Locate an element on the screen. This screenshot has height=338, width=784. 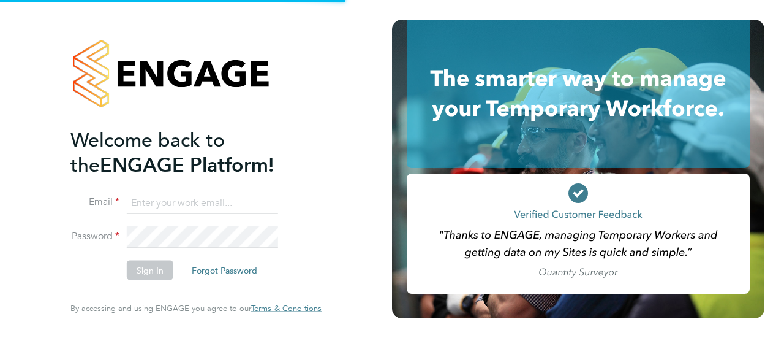
input: Enter your work email... is located at coordinates (202, 203).